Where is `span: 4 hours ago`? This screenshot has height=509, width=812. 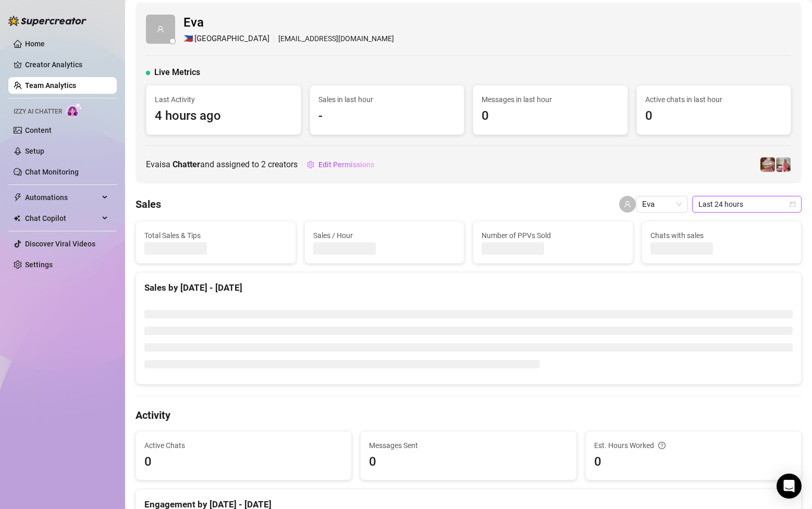 span: 4 hours ago is located at coordinates (223, 117).